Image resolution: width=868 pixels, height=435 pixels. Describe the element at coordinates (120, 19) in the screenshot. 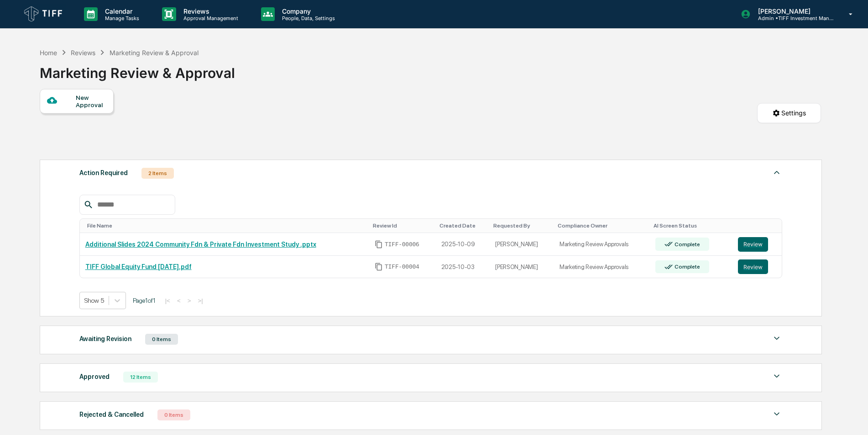

I see `p: Manage Tasks` at that location.